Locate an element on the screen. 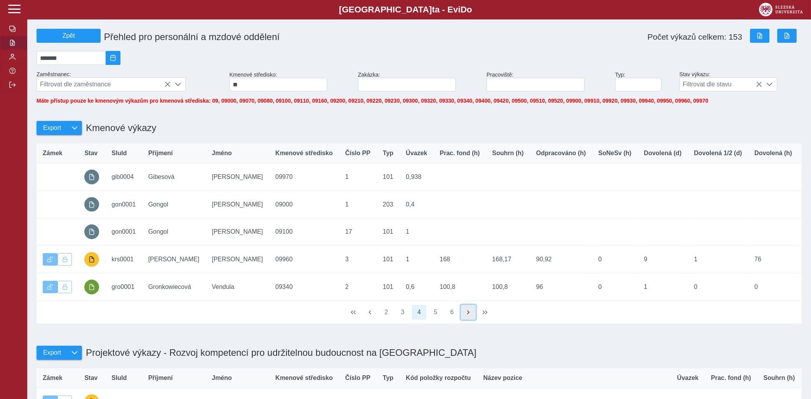 Image resolution: width=811 pixels, height=399 pixels. span: Prac. fond (h) is located at coordinates (731, 378).